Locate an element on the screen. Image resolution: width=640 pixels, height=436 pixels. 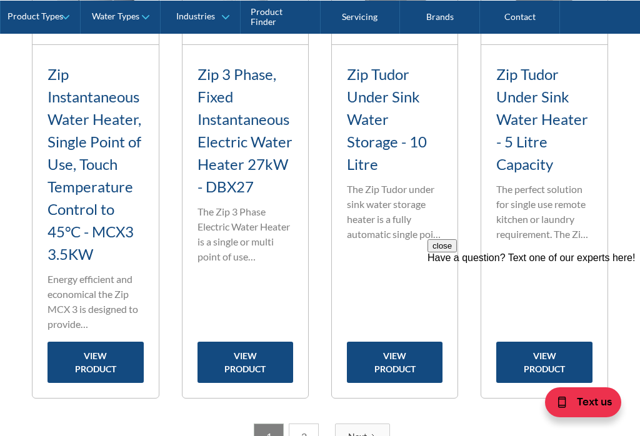
span: Text us is located at coordinates (79, 27).